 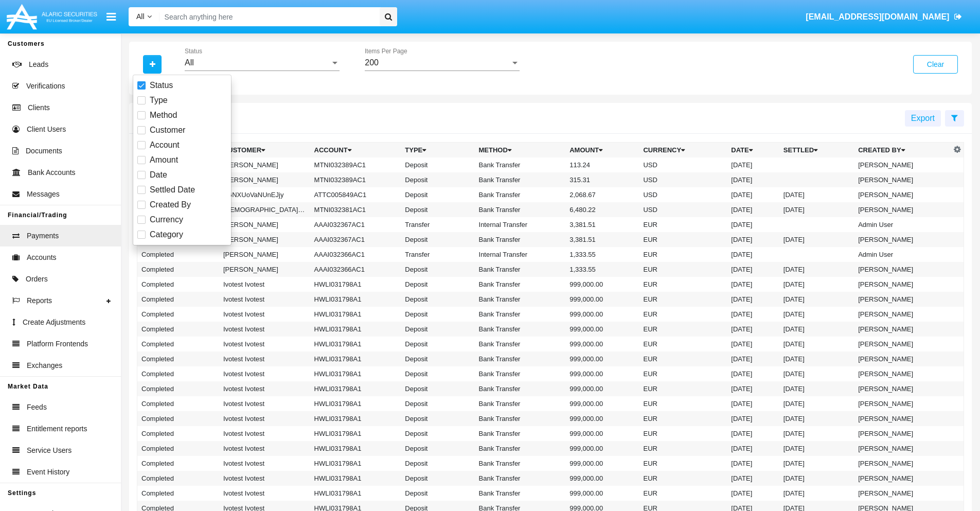 What do you see at coordinates (44, 151) in the screenshot?
I see `span: Documents` at bounding box center [44, 151].